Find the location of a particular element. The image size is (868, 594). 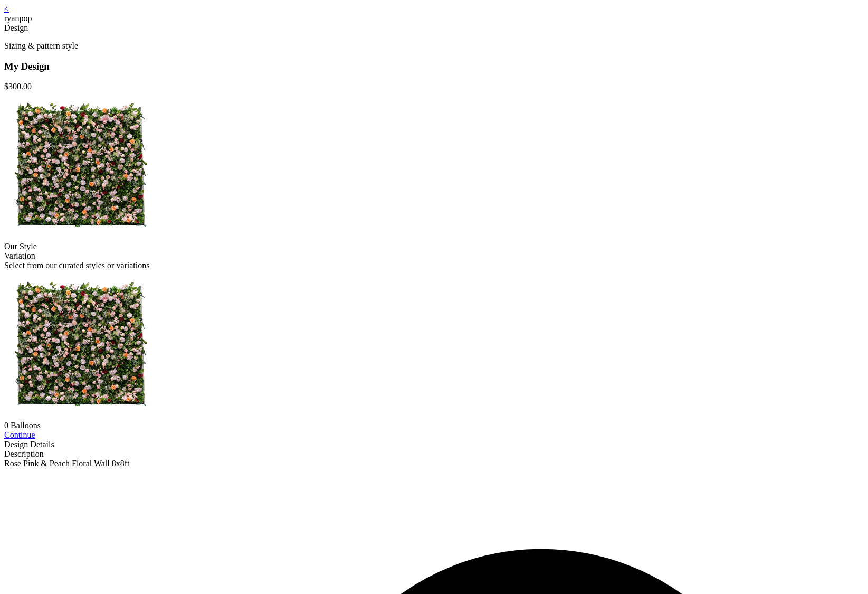

div: Select from our curated styles or variations is located at coordinates (434, 266).